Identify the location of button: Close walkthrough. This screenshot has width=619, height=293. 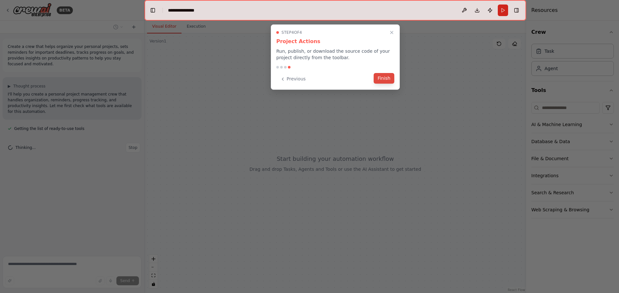
(391, 33).